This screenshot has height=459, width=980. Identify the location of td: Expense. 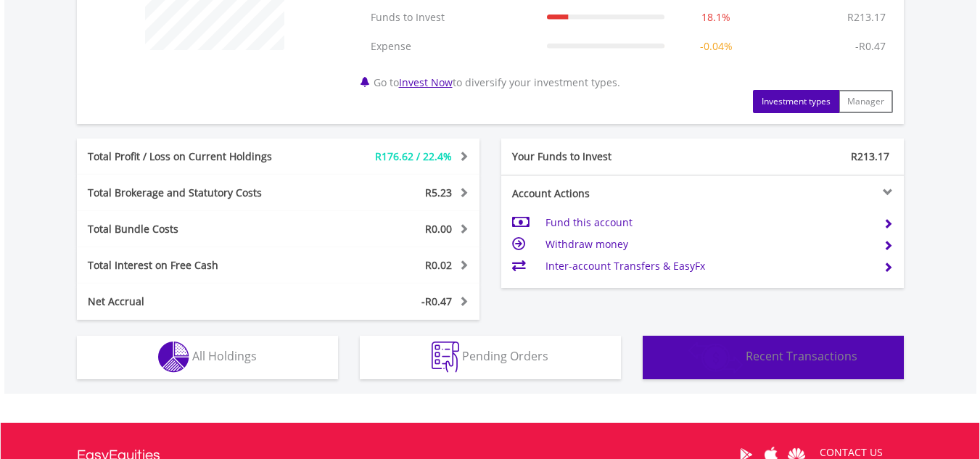
(451, 47).